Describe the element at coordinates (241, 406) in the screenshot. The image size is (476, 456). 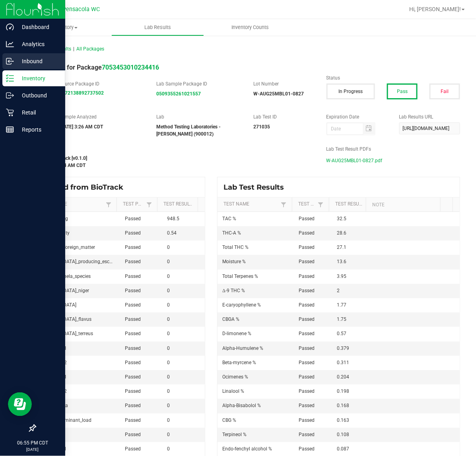
I see `span: Alpha-Bisabolol %` at that location.